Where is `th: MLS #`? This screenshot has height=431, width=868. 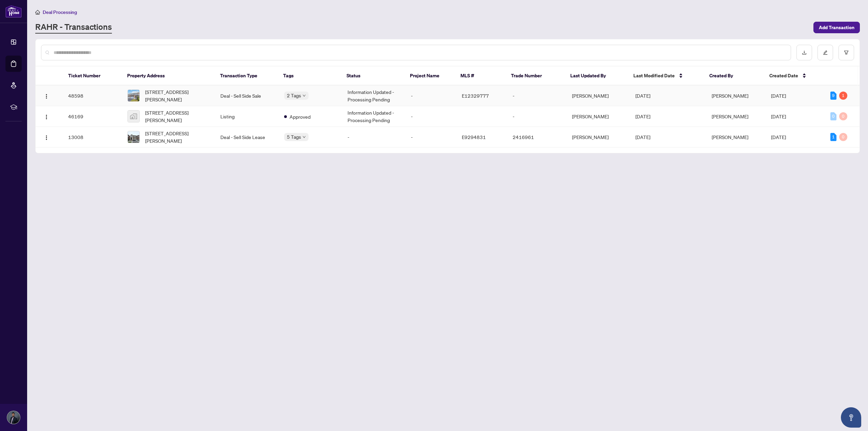 th: MLS # is located at coordinates (480, 76).